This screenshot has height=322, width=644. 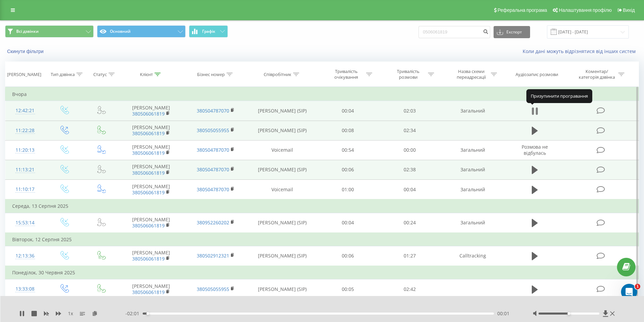 What do you see at coordinates (637, 287) in the screenshot?
I see `span: 1` at bounding box center [637, 287].